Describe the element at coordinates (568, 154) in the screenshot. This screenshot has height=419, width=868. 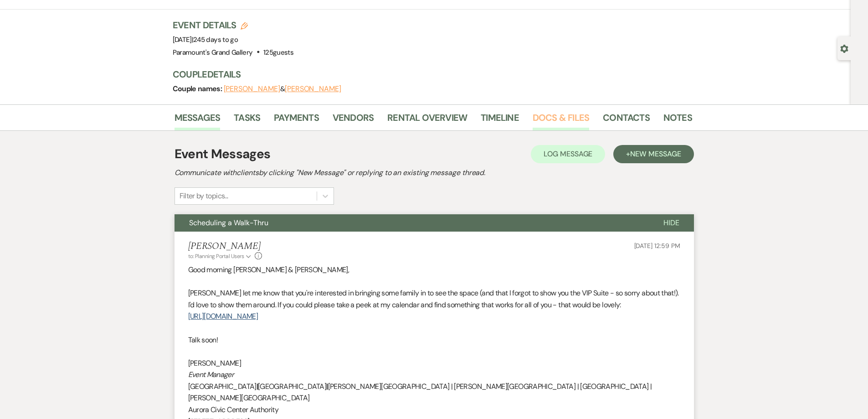
I see `span: Log Message` at that location.